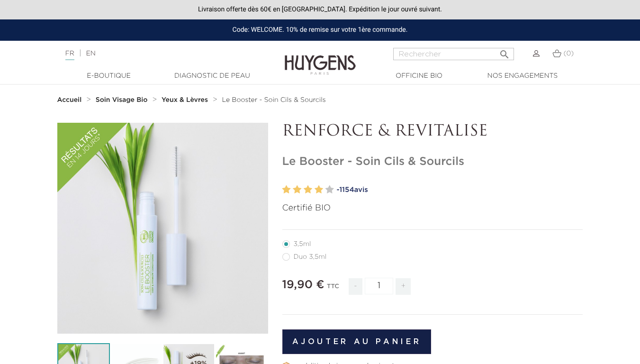 The width and height of the screenshot is (640, 364). Describe the element at coordinates (122, 100) in the screenshot. I see `strong: Soin Visage Bio` at that location.